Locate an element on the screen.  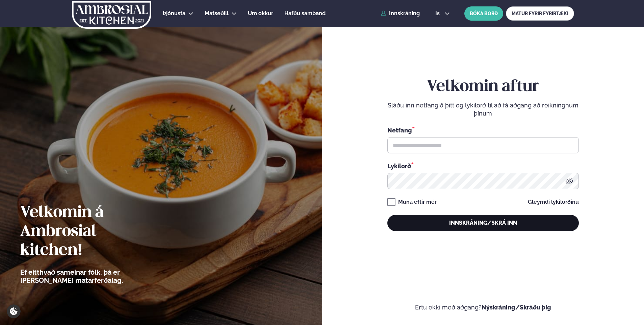
a: Hafðu samband is located at coordinates (305, 14).